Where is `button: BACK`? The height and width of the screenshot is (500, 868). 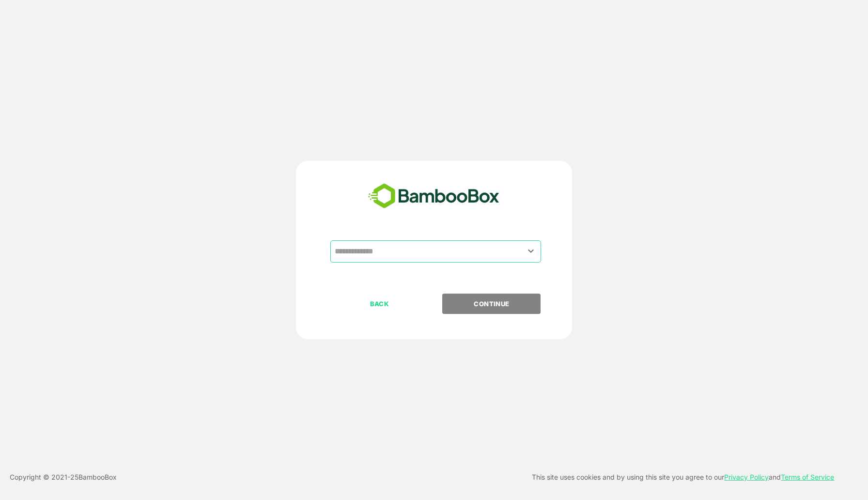 button: BACK is located at coordinates (379, 304).